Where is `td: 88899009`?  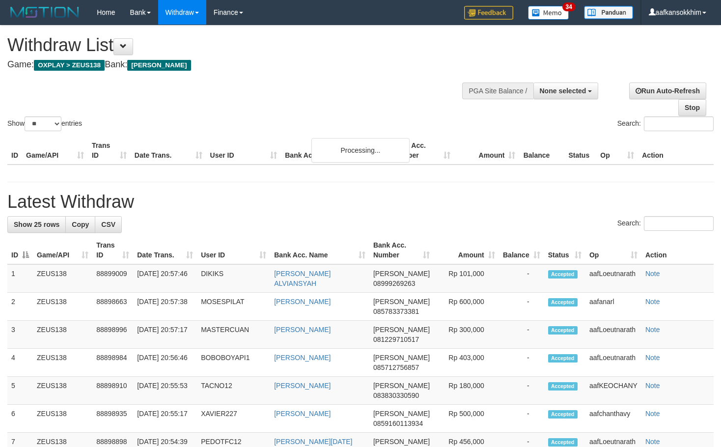 td: 88899009 is located at coordinates (112, 279).